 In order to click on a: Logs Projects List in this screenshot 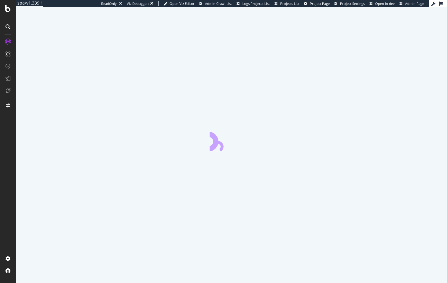, I will do `click(253, 4)`.